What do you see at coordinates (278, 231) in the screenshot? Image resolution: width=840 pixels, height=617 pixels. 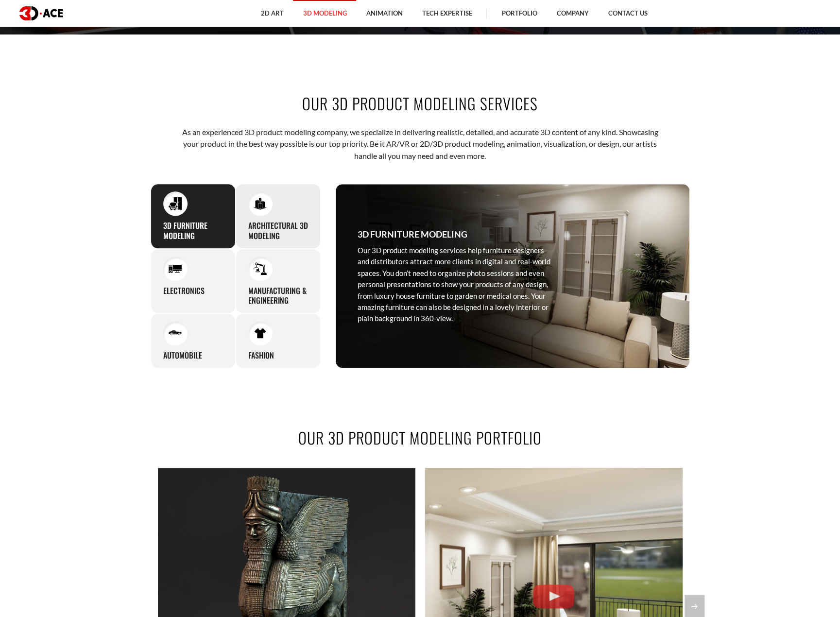 I see `h3: Architectural 3D Modeling` at bounding box center [278, 231].